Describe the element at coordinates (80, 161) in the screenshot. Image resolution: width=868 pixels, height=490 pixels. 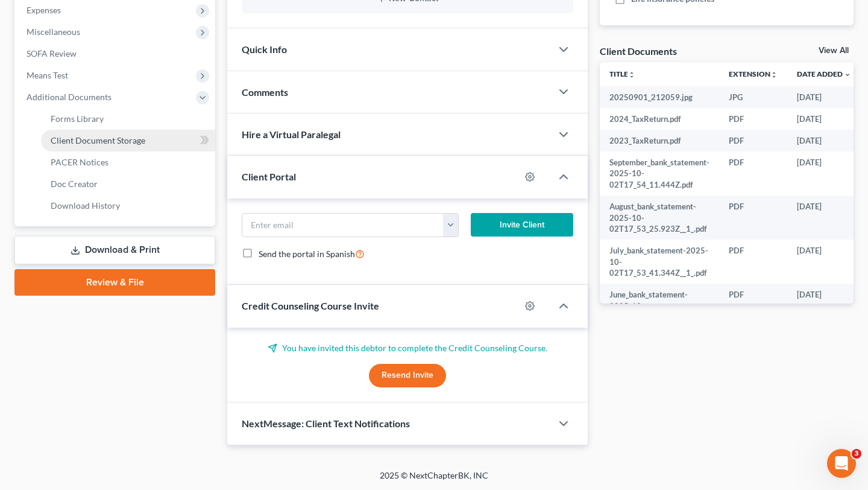
I see `span: PACER Notices` at that location.